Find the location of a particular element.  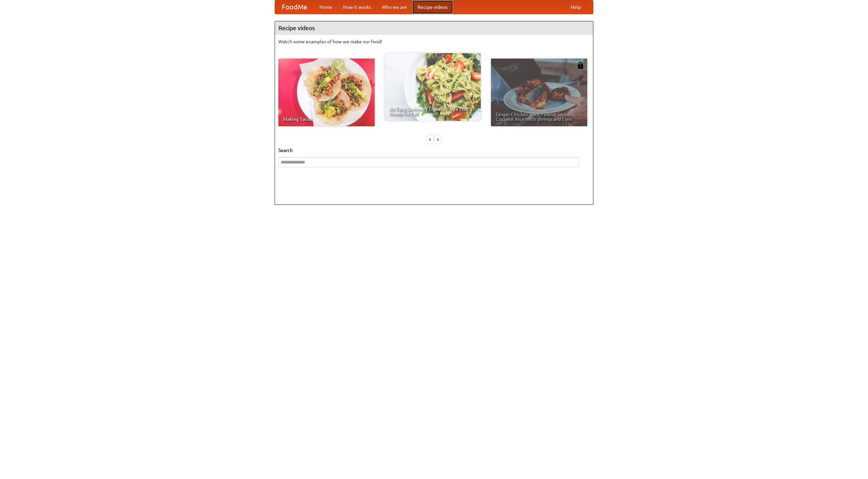

a: Who we are is located at coordinates (394, 7).